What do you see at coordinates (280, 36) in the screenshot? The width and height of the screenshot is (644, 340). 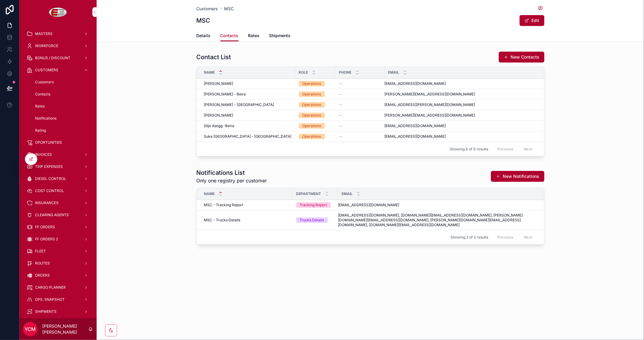 I see `span: Shipments` at bounding box center [280, 36].